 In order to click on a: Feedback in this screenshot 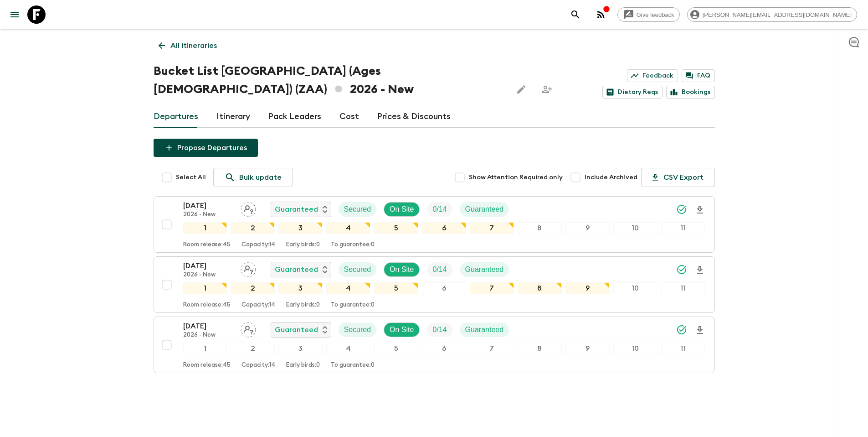, I will do `click(653, 75)`.